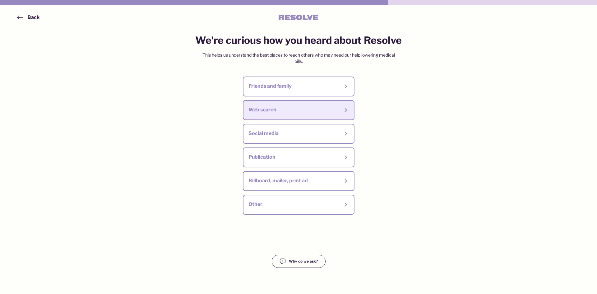  What do you see at coordinates (299, 157) in the screenshot?
I see `button: Publication` at bounding box center [299, 157].